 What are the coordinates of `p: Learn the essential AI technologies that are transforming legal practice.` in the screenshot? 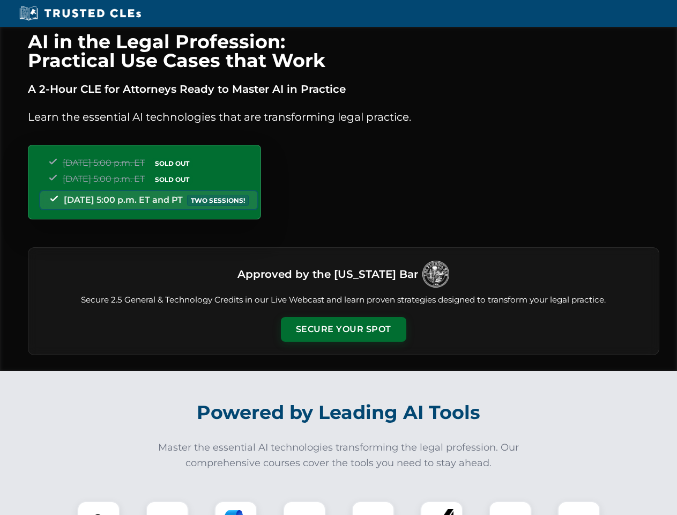 It's located at (344, 117).